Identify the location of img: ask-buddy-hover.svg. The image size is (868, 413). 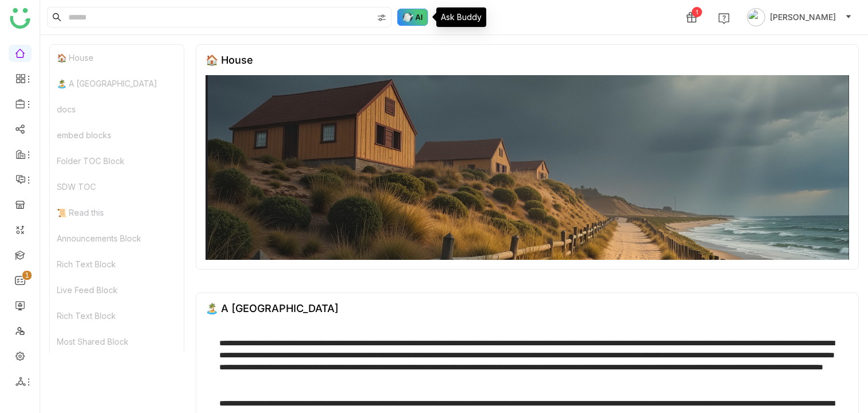
(413, 17).